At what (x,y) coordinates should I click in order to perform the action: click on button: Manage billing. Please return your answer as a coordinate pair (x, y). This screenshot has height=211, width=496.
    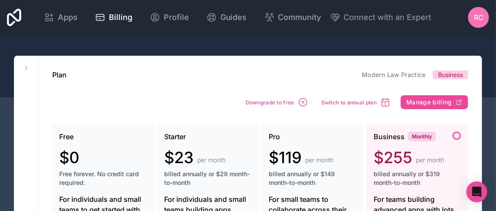
    Looking at the image, I should click on (434, 102).